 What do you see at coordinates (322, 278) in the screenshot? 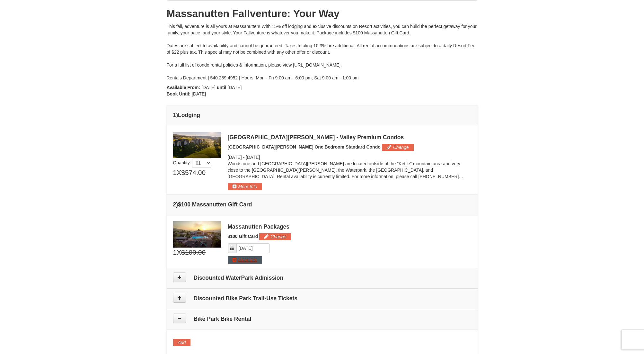
I see `h4: Discounted WaterPark Admission` at bounding box center [322, 278].